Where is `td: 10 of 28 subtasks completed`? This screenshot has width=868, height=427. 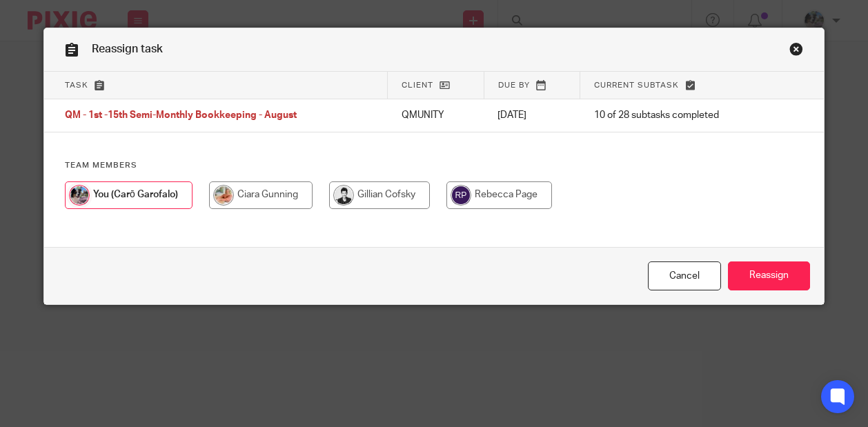 td: 10 of 28 subtasks completed is located at coordinates (677, 116).